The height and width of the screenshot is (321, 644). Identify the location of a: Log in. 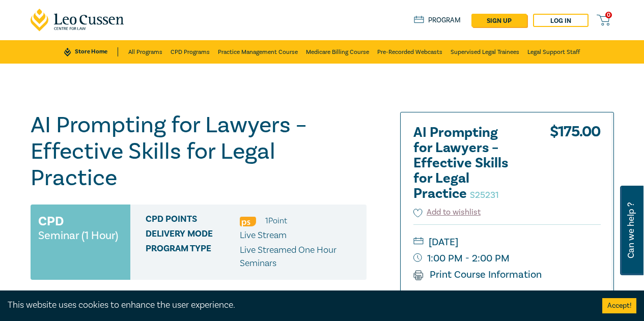
(561, 20).